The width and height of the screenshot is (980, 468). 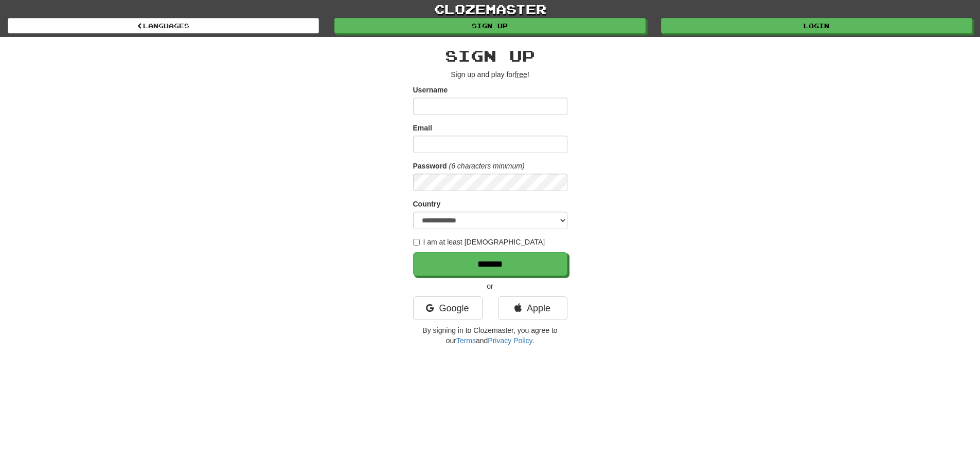 What do you see at coordinates (427, 204) in the screenshot?
I see `label: Country` at bounding box center [427, 204].